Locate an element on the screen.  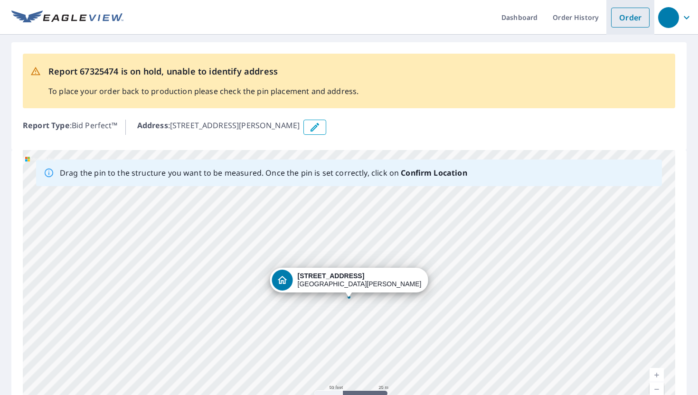
a: Order is located at coordinates (630, 18).